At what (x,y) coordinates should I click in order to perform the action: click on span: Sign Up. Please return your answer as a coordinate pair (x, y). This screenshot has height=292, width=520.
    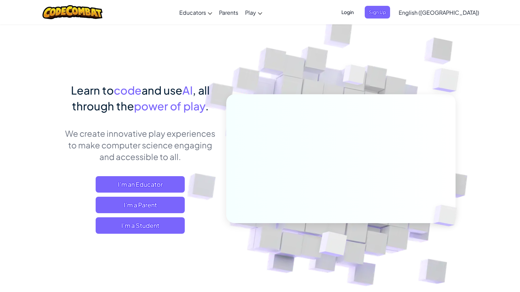
    Looking at the image, I should click on (378, 12).